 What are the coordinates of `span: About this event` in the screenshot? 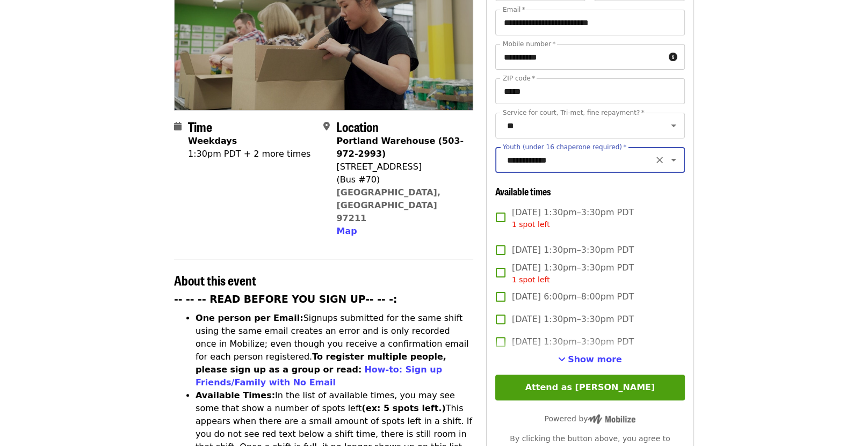 It's located at (215, 280).